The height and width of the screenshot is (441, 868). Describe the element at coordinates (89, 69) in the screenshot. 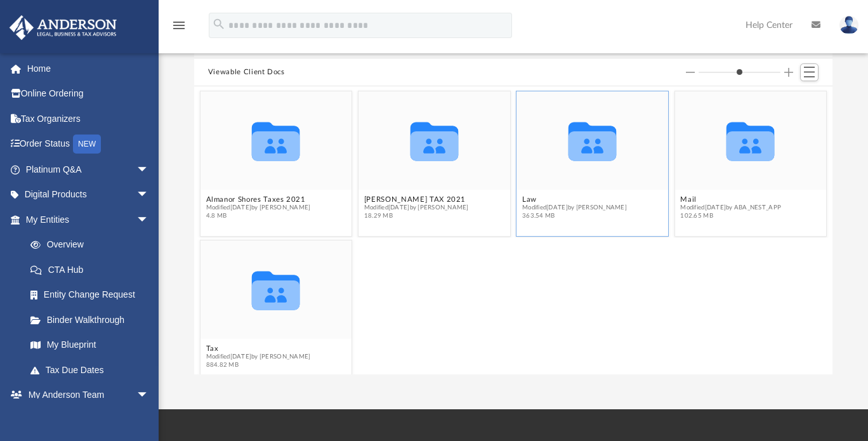

I see `a: Home` at that location.